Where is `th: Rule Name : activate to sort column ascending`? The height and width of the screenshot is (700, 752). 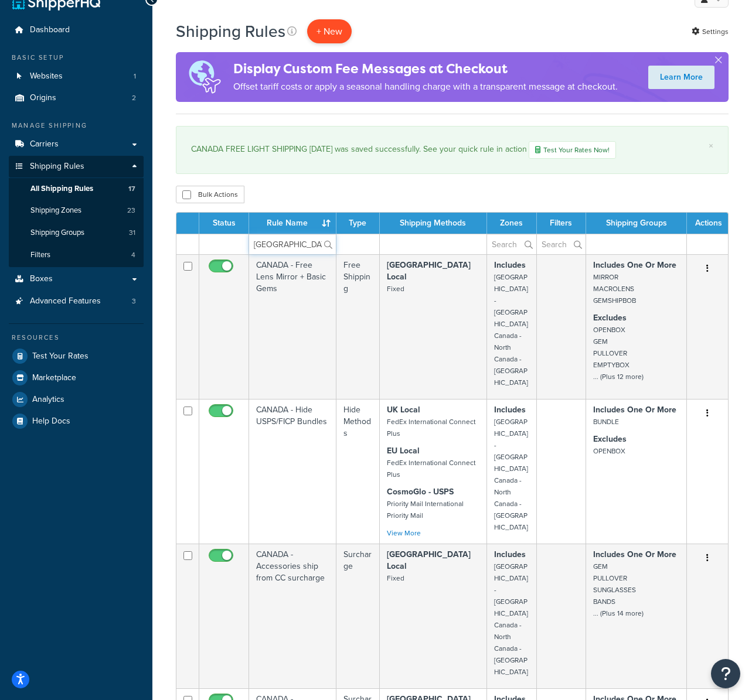 th: Rule Name : activate to sort column ascending is located at coordinates (292, 223).